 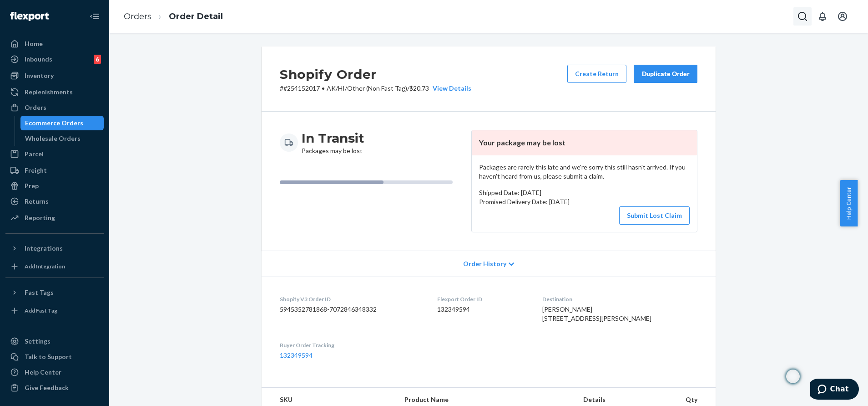 I want to click on div: Prep, so click(x=31, y=186).